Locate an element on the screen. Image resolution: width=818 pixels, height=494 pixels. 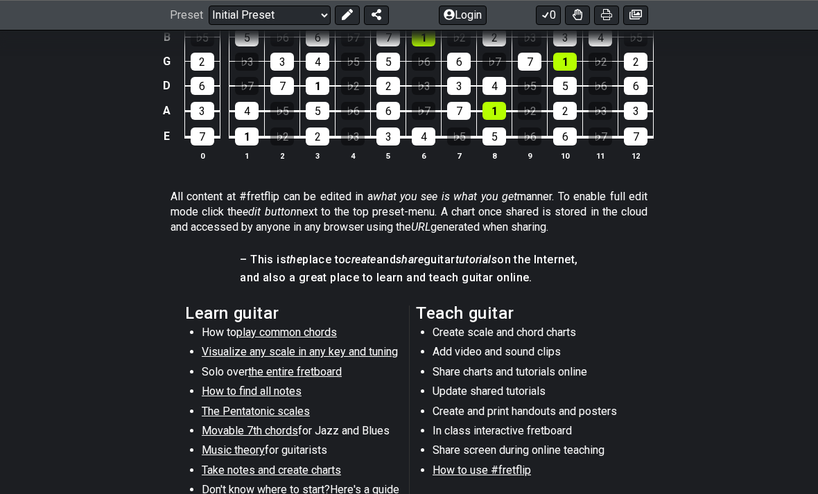
th: 8 is located at coordinates (494, 156).